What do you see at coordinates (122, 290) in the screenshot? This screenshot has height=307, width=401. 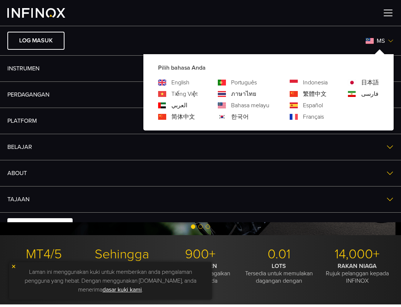 I see `a: dasar kuki kami` at bounding box center [122, 290].